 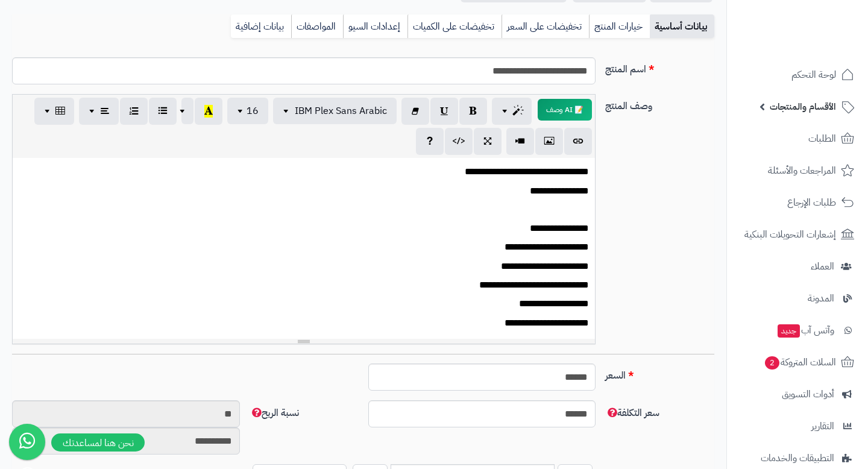 I want to click on a: العملاء, so click(x=797, y=266).